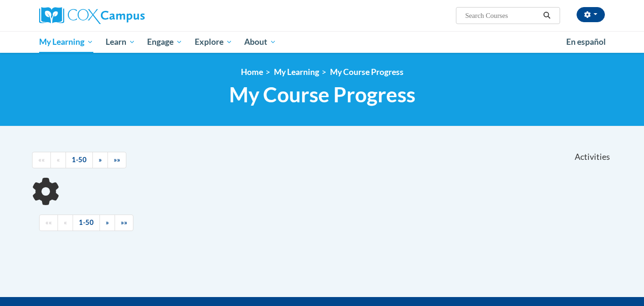 Image resolution: width=644 pixels, height=306 pixels. I want to click on button: Account Settings, so click(591, 15).